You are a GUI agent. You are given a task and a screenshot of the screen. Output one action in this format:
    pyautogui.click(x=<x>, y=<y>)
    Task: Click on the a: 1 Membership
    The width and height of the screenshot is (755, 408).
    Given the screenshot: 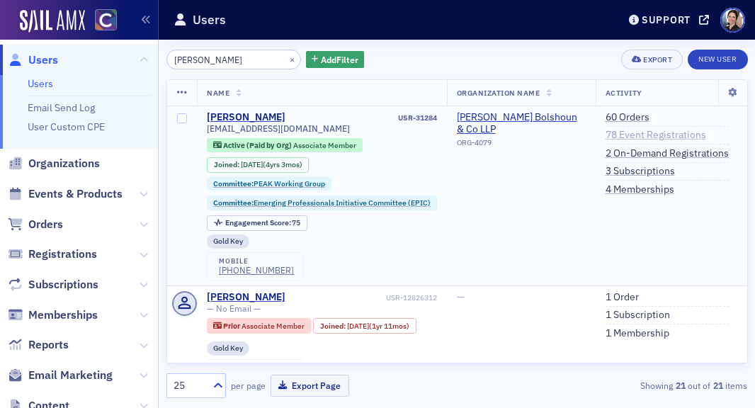 What is the action you would take?
    pyautogui.click(x=638, y=334)
    